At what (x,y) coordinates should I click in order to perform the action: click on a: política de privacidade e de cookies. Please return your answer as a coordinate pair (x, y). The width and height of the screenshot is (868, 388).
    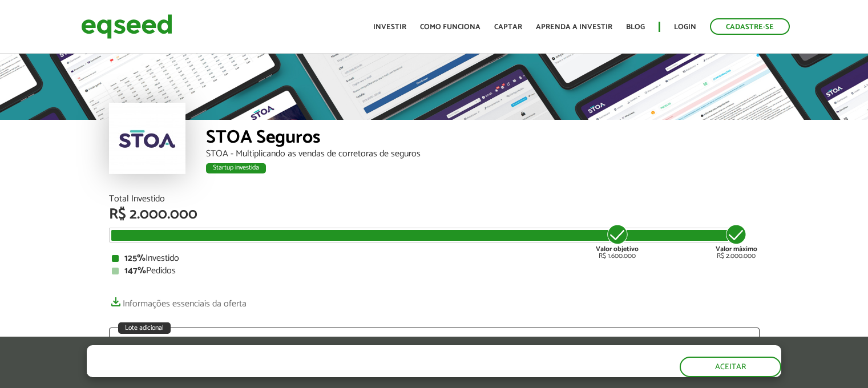
    Looking at the image, I should click on (303, 371).